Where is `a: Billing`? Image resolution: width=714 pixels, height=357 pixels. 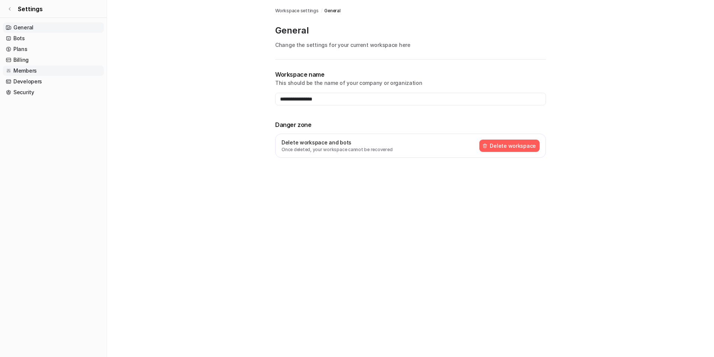 a: Billing is located at coordinates (53, 60).